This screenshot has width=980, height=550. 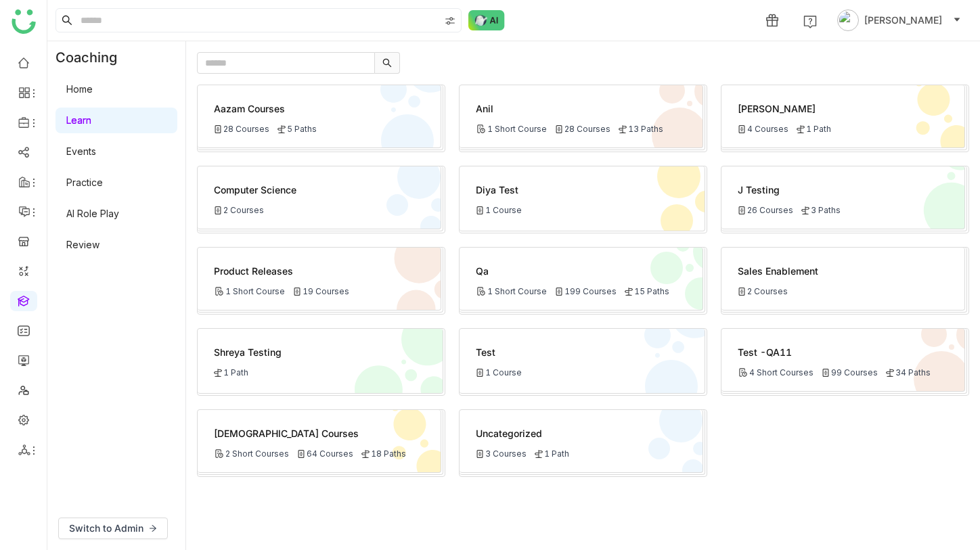 What do you see at coordinates (92, 213) in the screenshot?
I see `a: AI Role Play` at bounding box center [92, 213].